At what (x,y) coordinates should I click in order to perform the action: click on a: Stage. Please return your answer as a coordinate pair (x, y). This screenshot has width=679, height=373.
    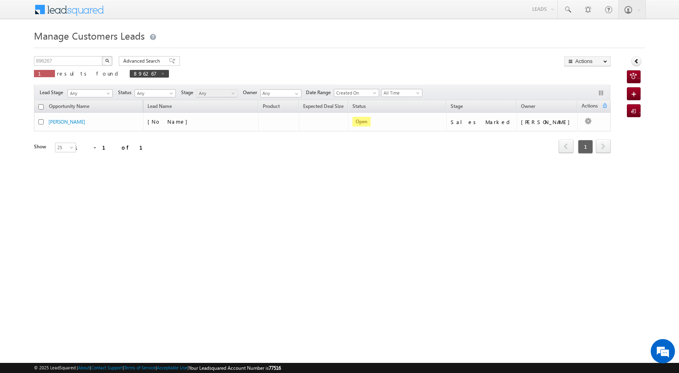
    Looking at the image, I should click on (456, 107).